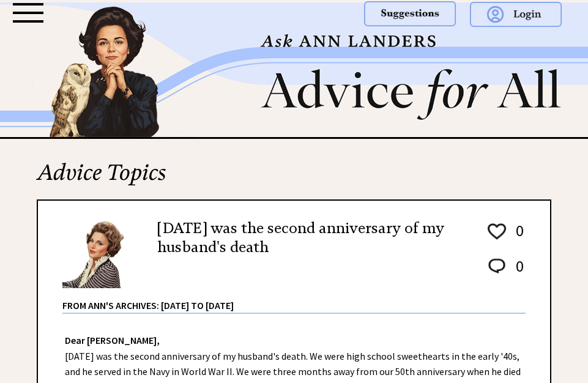 The height and width of the screenshot is (383, 588). Describe the element at coordinates (496, 231) in the screenshot. I see `img: heart_outline%201.png` at that location.